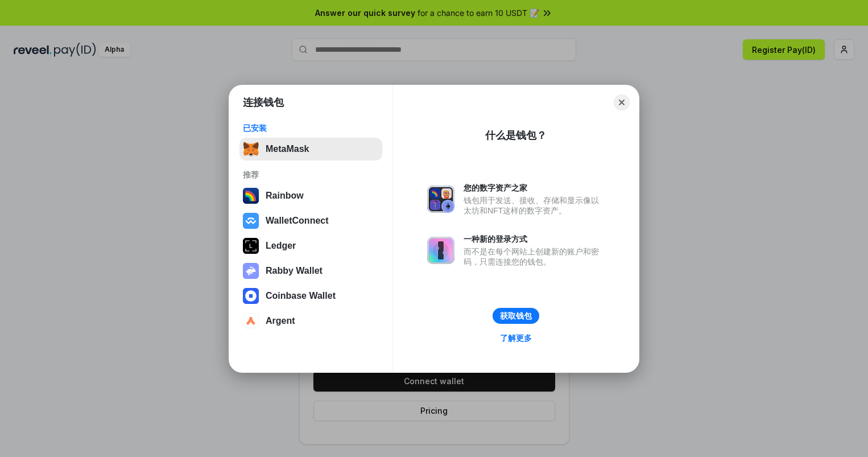 Image resolution: width=868 pixels, height=457 pixels. Describe the element at coordinates (264, 102) in the screenshot. I see `h1: 连接钱包` at that location.